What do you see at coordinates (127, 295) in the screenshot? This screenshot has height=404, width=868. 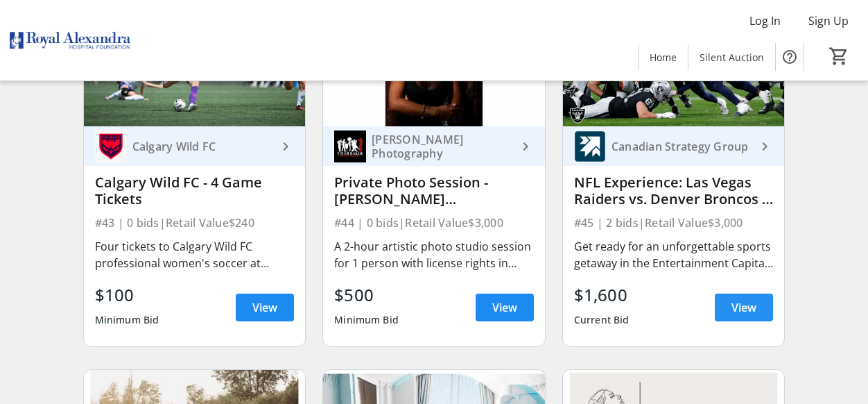 I see `div: $100` at bounding box center [127, 295].